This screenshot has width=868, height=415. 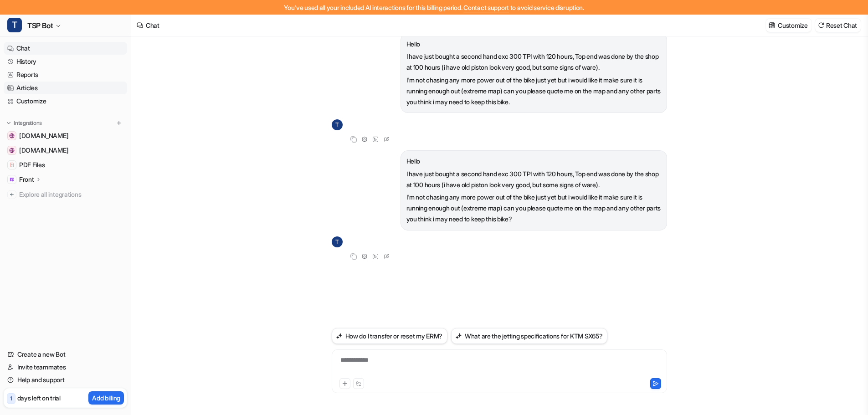 I want to click on span: Explore all integrations, so click(x=71, y=195).